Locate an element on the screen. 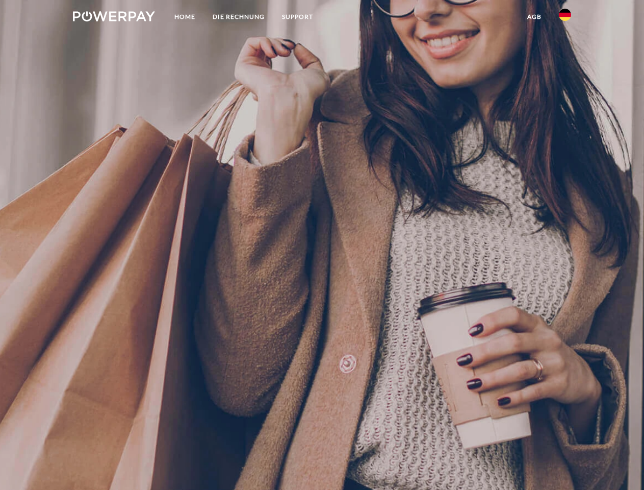 This screenshot has height=490, width=644. a: agb is located at coordinates (534, 17).